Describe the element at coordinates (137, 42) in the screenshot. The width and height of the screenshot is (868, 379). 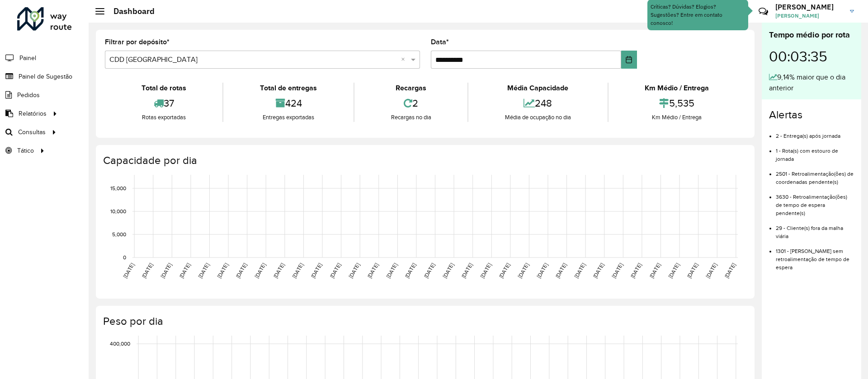
I see `label: Filtrar por depósito` at that location.